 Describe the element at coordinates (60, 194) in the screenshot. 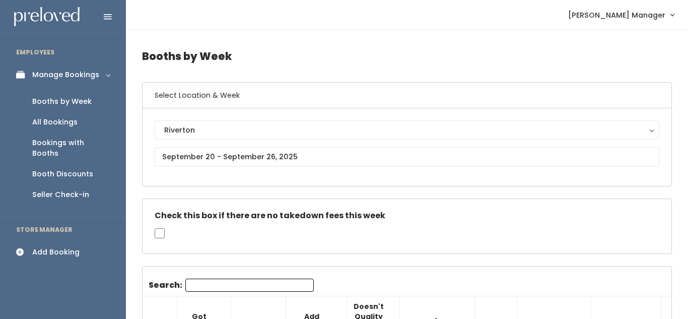

I see `div: Seller Check-in` at that location.